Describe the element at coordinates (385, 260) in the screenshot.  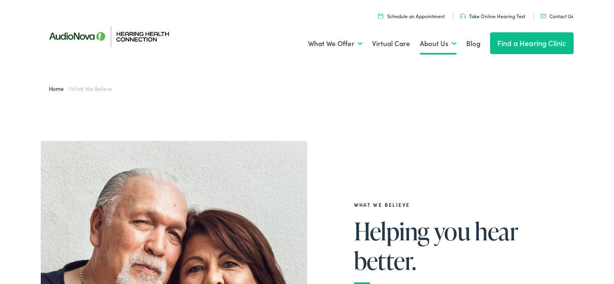
I see `span: better.` at that location.